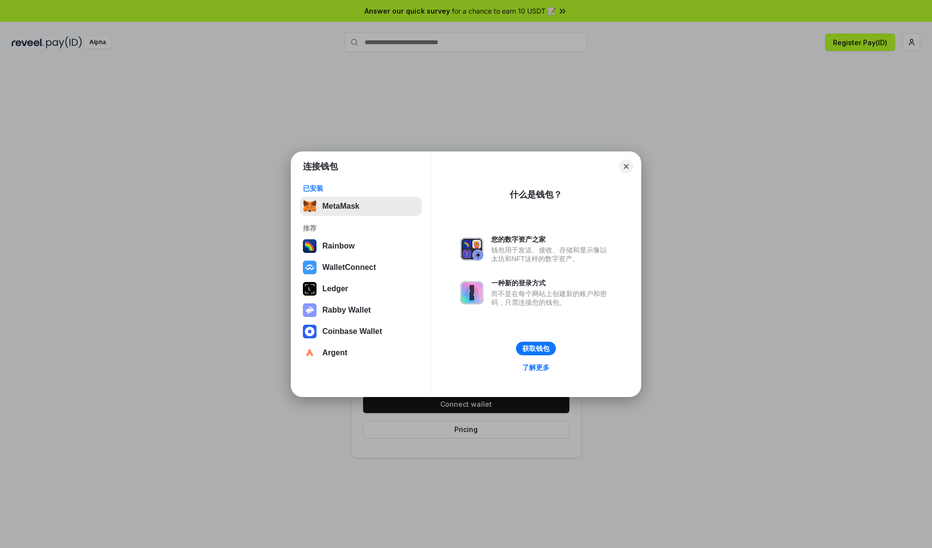 This screenshot has height=548, width=932. I want to click on img: svg+xml,%3Csvg%20xmlns%3D%22http%3A%2F%2Fwww.w3.org%2F2000%2Fsvg%22%20width%3D%2228%22%20height%3..., so click(310, 289).